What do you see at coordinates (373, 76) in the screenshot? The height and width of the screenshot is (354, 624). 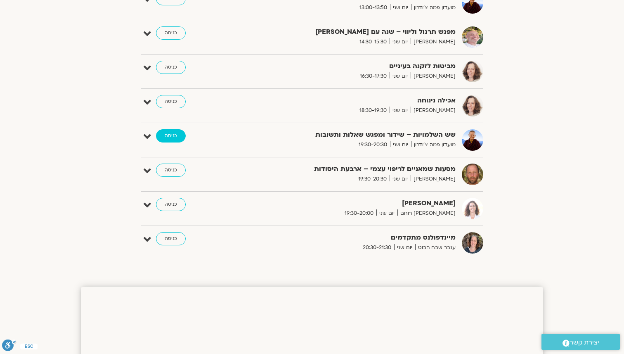 I see `span: 16:30-17:30` at bounding box center [373, 76].